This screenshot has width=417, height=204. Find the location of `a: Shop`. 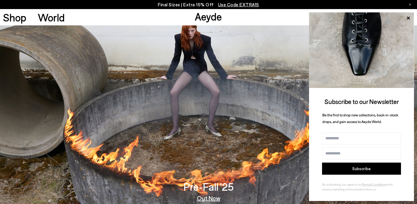

a: Shop is located at coordinates (15, 17).